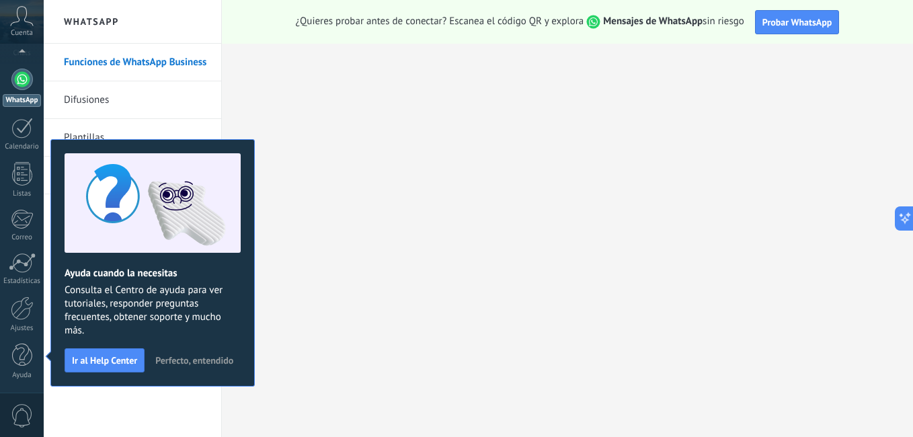  Describe the element at coordinates (153, 273) in the screenshot. I see `h2: Ayuda cuando la necesitas` at that location.